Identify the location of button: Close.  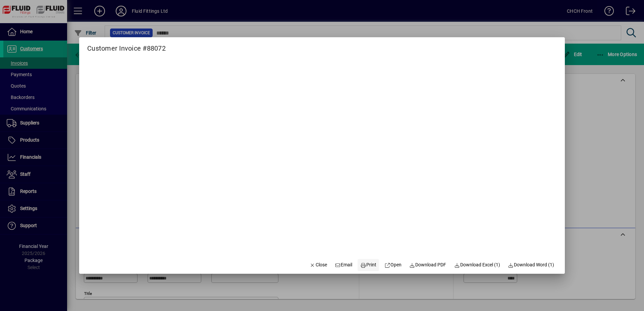
(318, 265).